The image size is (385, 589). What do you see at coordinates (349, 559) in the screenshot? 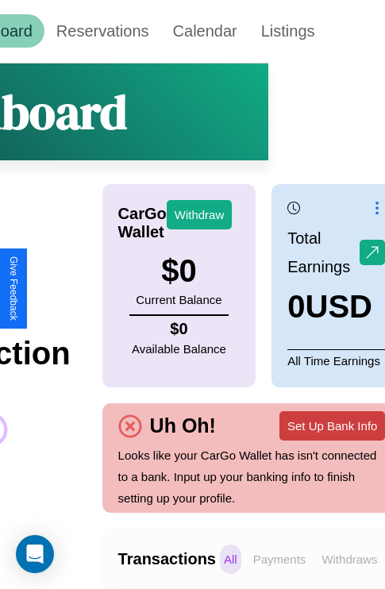
I see `p: Withdraws` at bounding box center [349, 559].